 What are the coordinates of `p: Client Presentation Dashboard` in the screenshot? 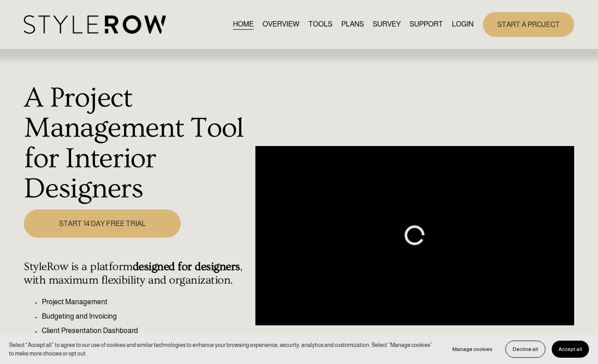 It's located at (145, 330).